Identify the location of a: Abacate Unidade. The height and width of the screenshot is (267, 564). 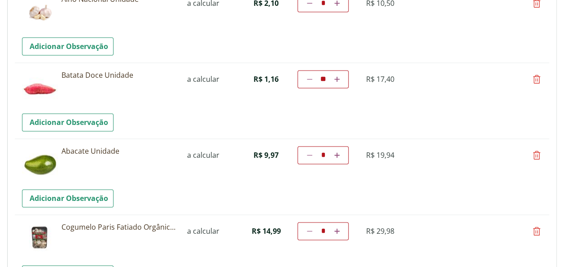
(119, 151).